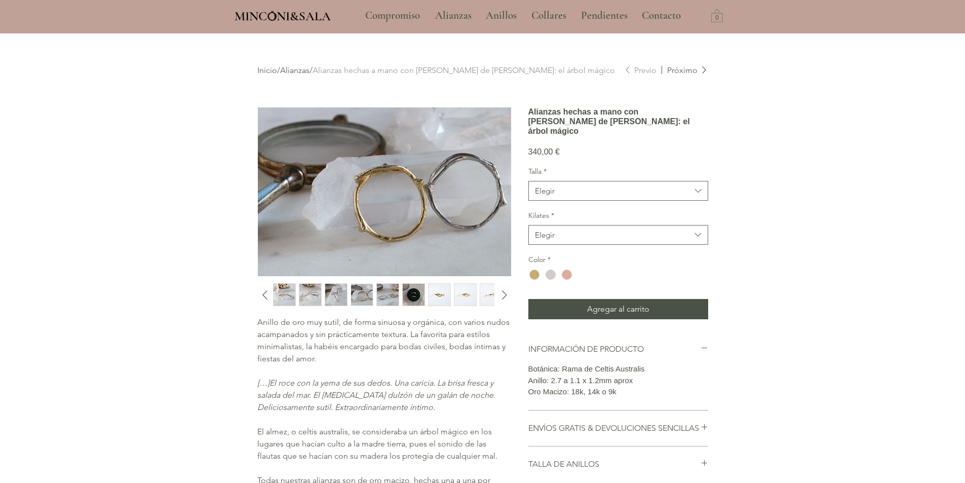 The width and height of the screenshot is (965, 483). What do you see at coordinates (504, 295) in the screenshot?
I see `button: Diapositiva siguiente` at bounding box center [504, 295].